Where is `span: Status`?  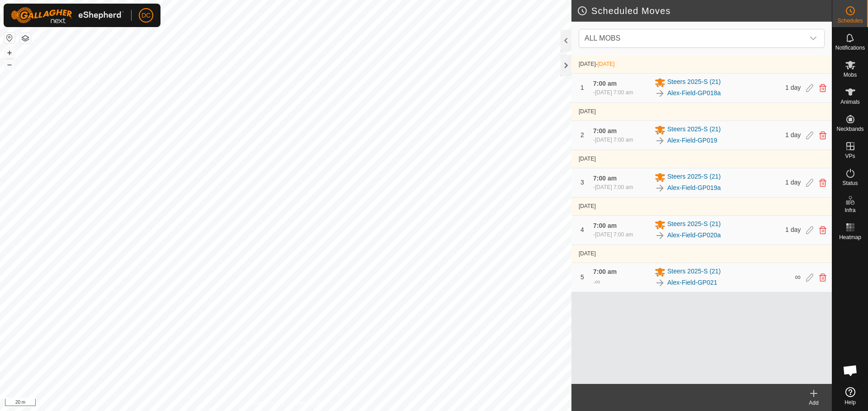
span: Status is located at coordinates (849, 183).